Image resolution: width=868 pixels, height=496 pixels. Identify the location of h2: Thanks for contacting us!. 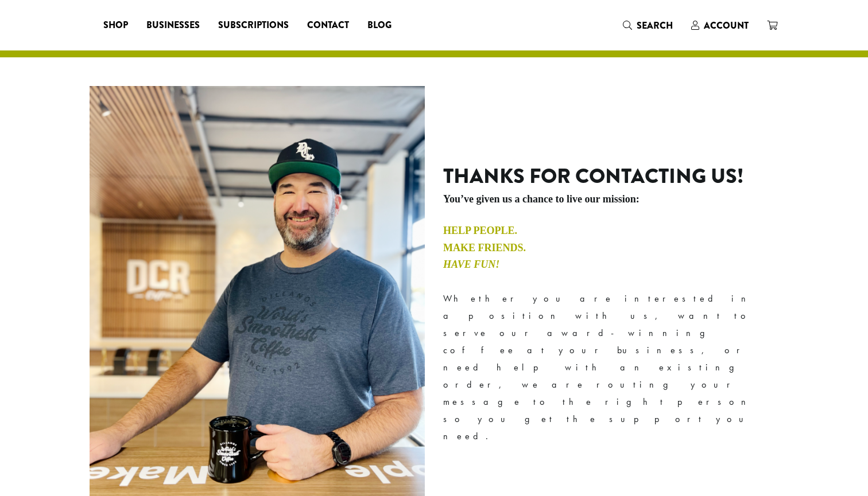
(611, 176).